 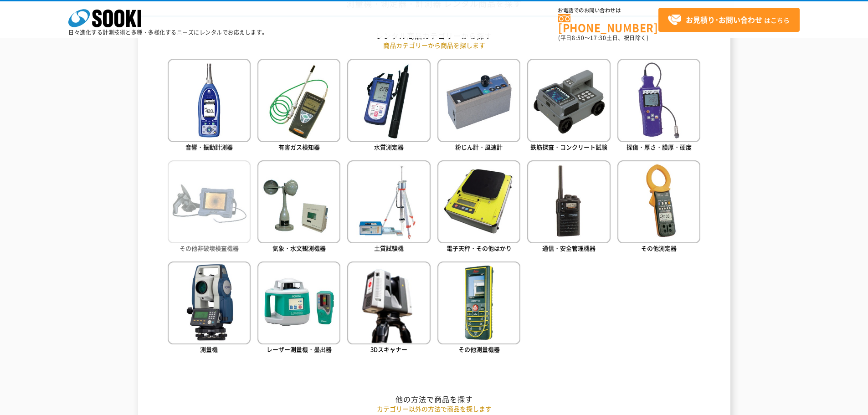 What do you see at coordinates (209, 349) in the screenshot?
I see `span: 測量機` at bounding box center [209, 349].